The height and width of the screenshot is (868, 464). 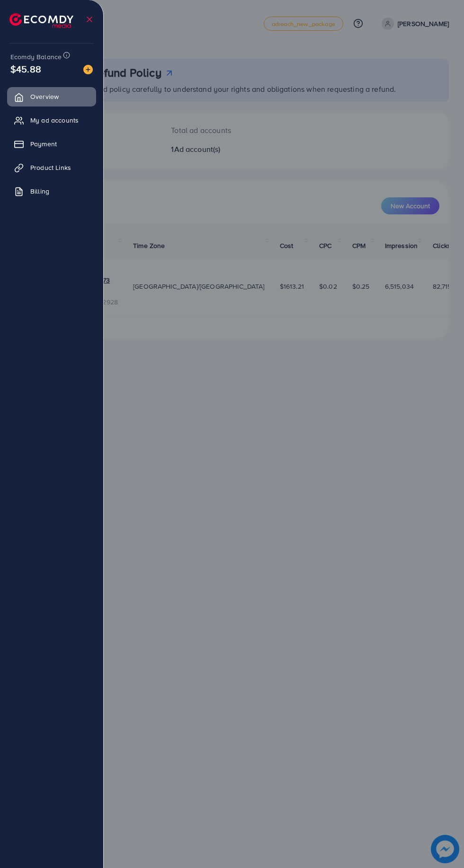 I want to click on span: My ad accounts, so click(x=55, y=120).